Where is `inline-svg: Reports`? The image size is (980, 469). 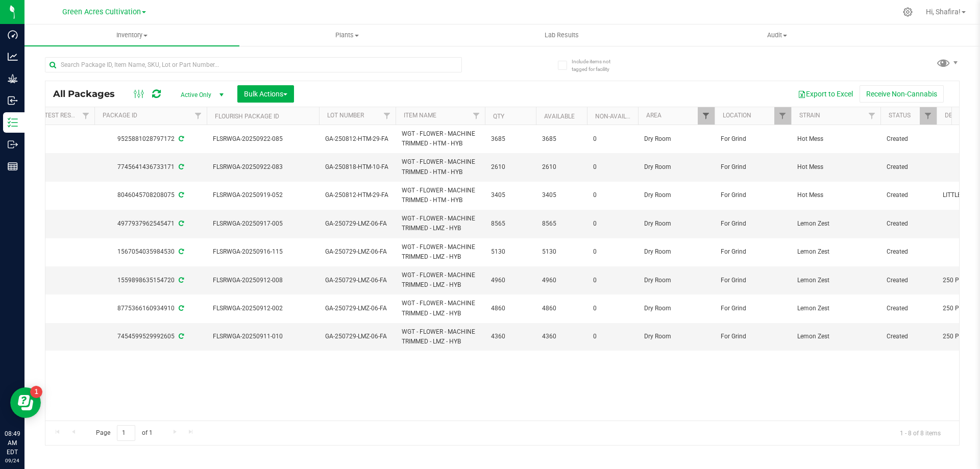 inline-svg: Reports is located at coordinates (12, 166).